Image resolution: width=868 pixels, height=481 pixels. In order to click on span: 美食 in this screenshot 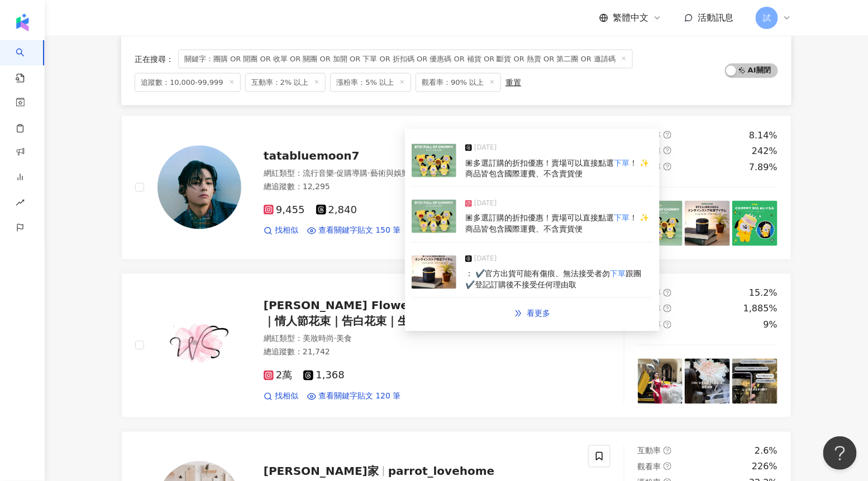, I will do `click(344, 338)`.